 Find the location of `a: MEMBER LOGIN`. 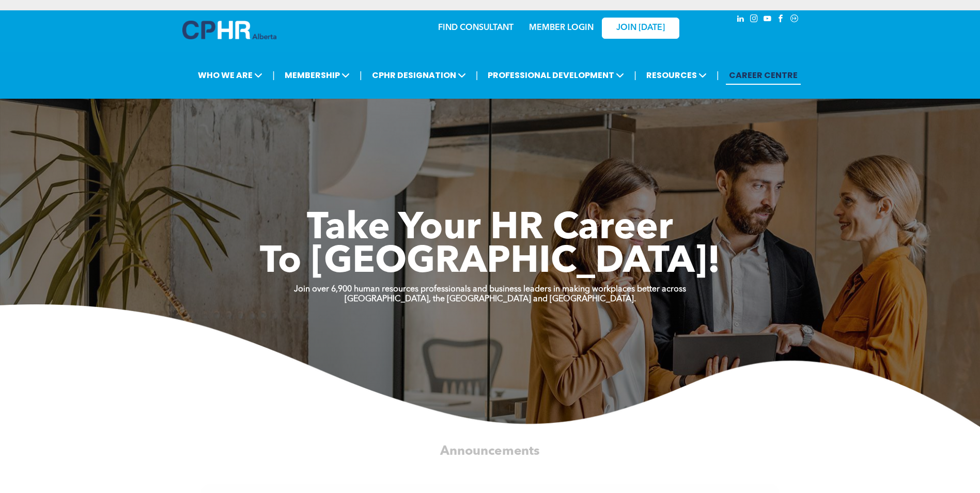

a: MEMBER LOGIN is located at coordinates (561, 28).